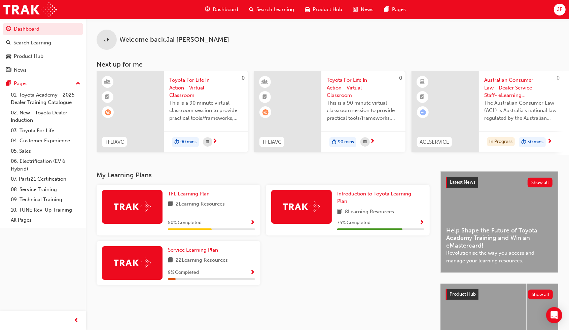 This screenshot has width=569, height=330. Describe the element at coordinates (43, 43) in the screenshot. I see `a: Search Learning` at that location.